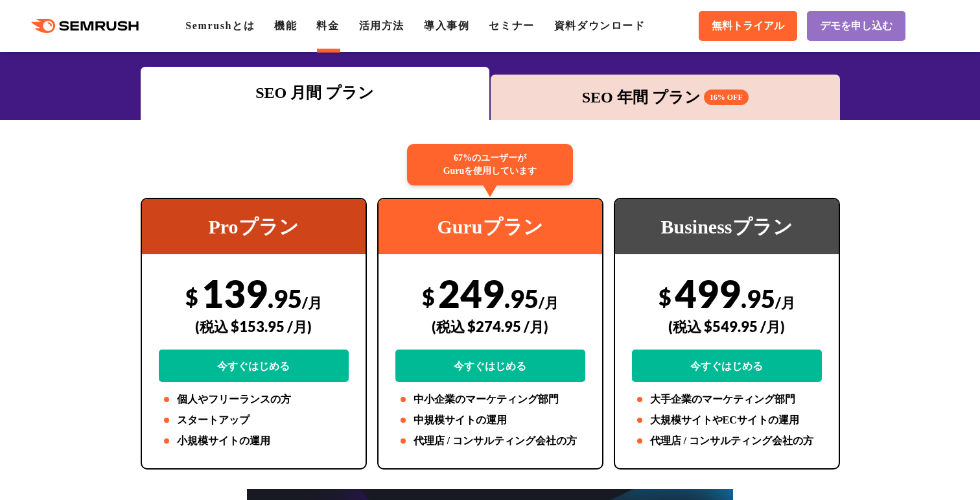 The width and height of the screenshot is (980, 500). What do you see at coordinates (726, 97) in the screenshot?
I see `span: 16% OFF` at bounding box center [726, 97].